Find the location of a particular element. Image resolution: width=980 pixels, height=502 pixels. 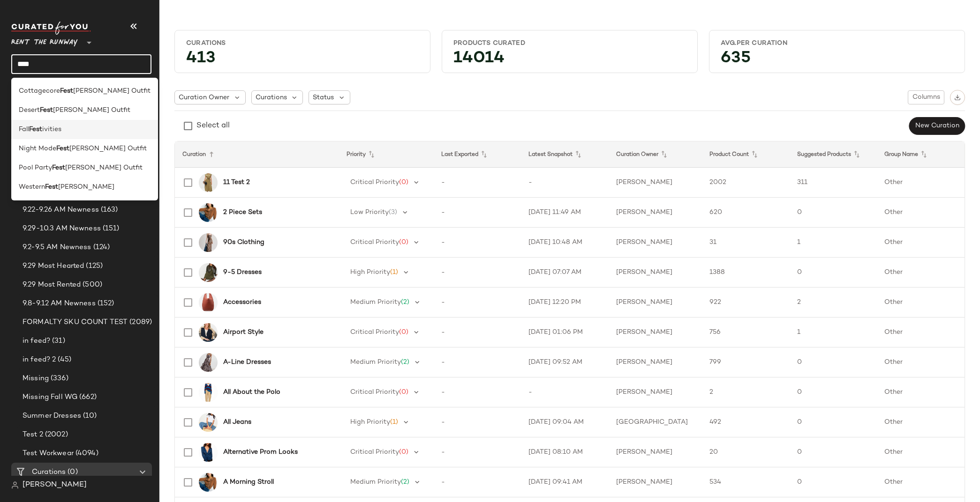

b: All About the Polo is located at coordinates (252, 392).